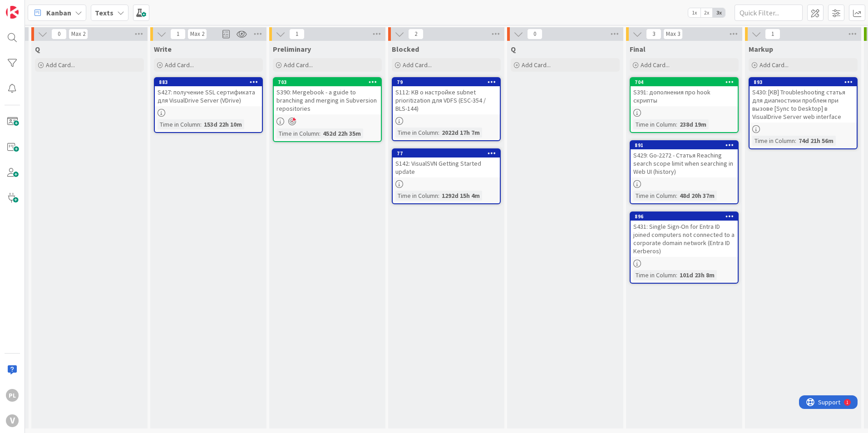 Image resolution: width=868 pixels, height=433 pixels. Describe the element at coordinates (13, 396) in the screenshot. I see `div: PL` at that location.